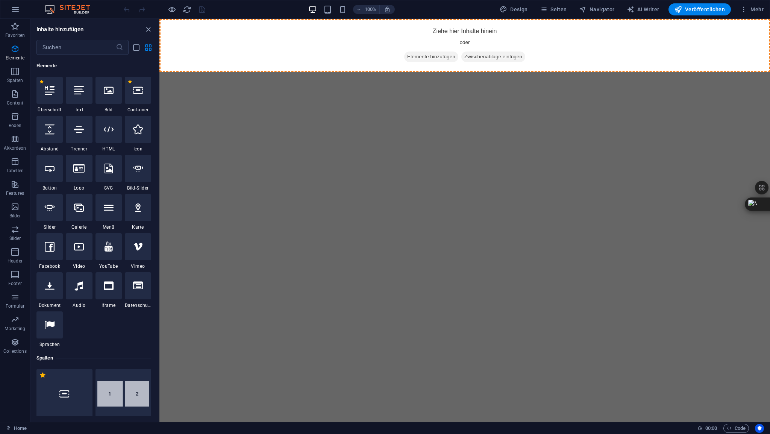 The width and height of the screenshot is (770, 434). Describe the element at coordinates (699, 9) in the screenshot. I see `span: Veröffentlichen` at that location.